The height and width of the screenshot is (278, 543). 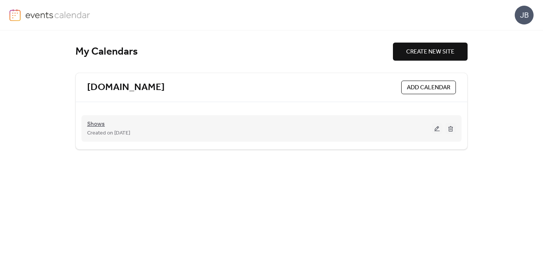 What do you see at coordinates (430, 52) in the screenshot?
I see `span: CREATE NEW SITE` at bounding box center [430, 52].